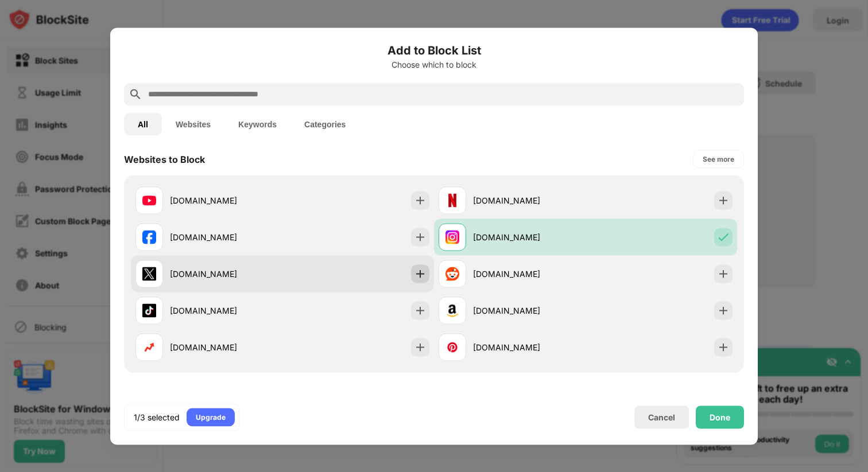  I want to click on button: Keywords, so click(257, 124).